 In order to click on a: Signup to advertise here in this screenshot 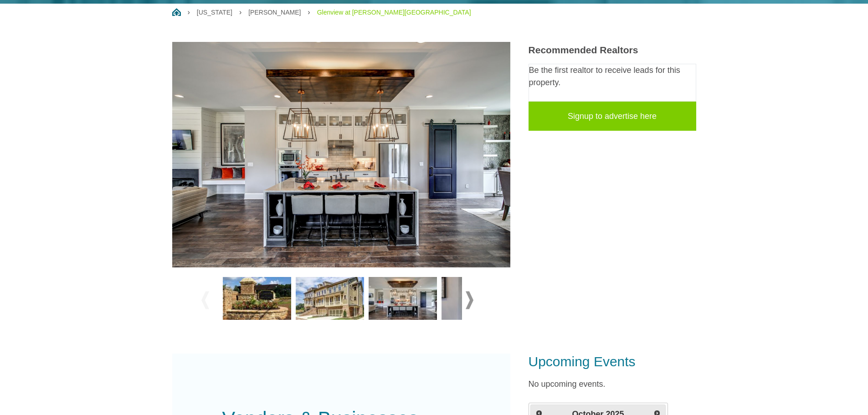, I will do `click(612, 116)`.